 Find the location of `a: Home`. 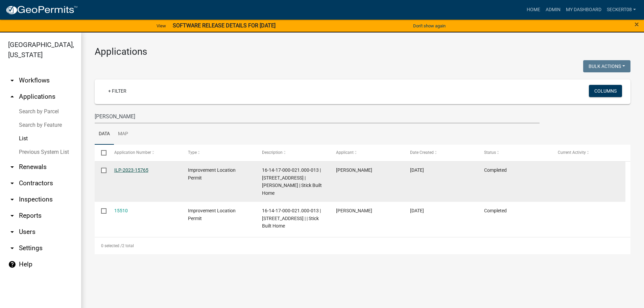

a: Home is located at coordinates (533, 10).